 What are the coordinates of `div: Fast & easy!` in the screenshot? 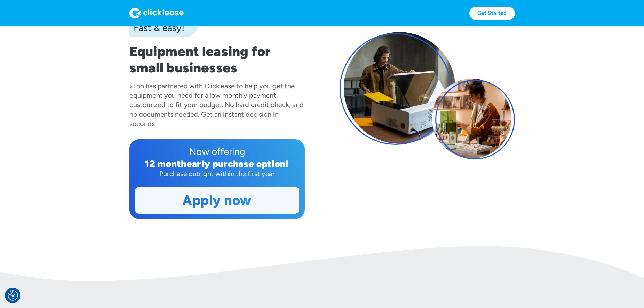 It's located at (157, 28).